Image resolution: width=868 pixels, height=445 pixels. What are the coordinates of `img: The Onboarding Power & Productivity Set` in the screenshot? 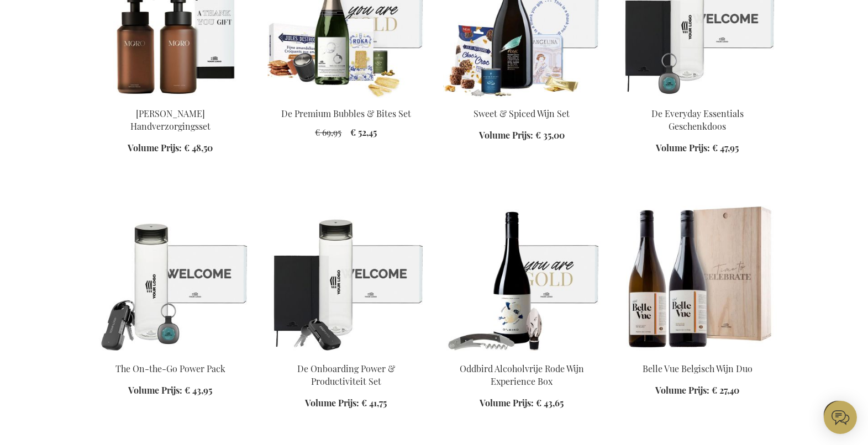 It's located at (347, 276).